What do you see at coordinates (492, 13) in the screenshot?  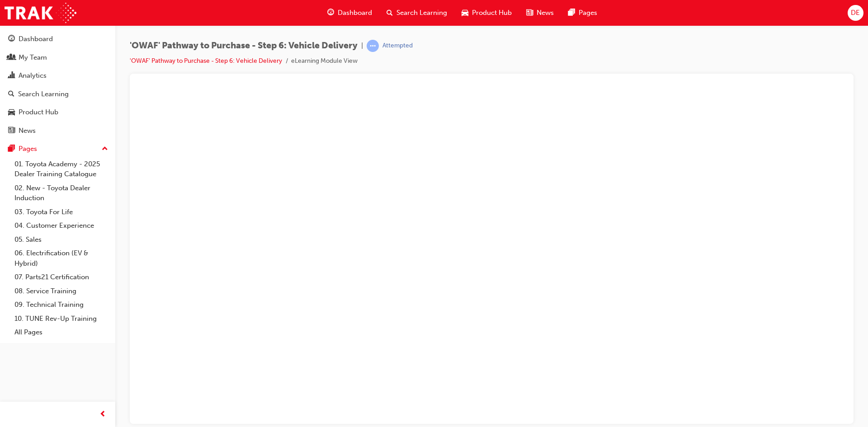 I see `span: Product Hub` at bounding box center [492, 13].